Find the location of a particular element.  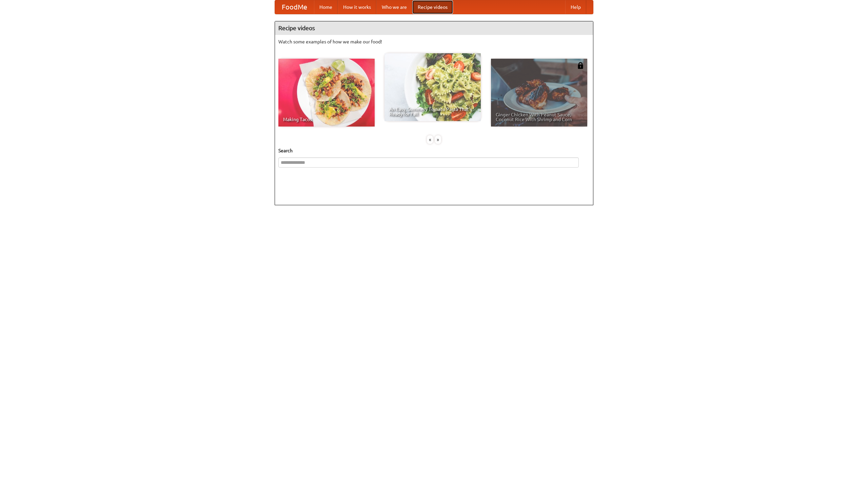

a: Recipe videos is located at coordinates (433, 8).